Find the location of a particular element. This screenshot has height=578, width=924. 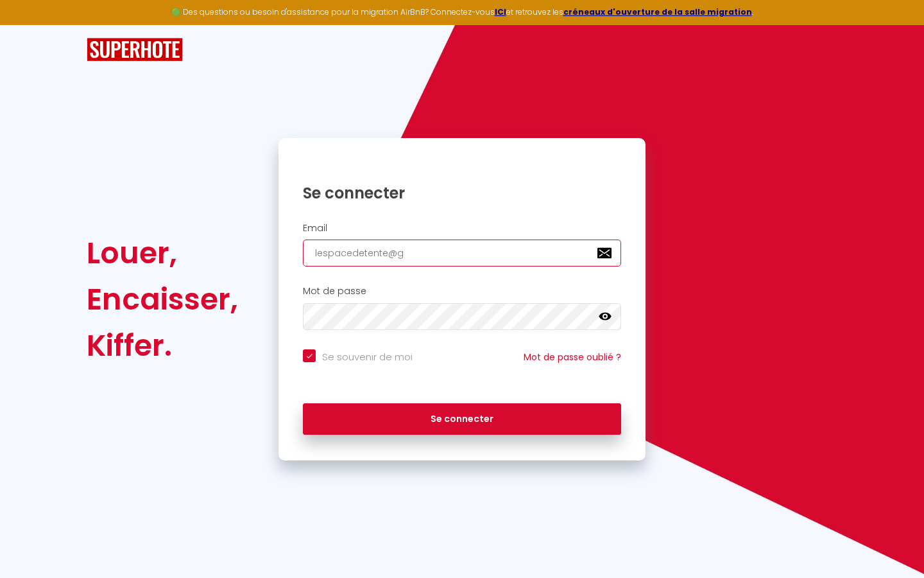

div: Louer, is located at coordinates (162, 253).